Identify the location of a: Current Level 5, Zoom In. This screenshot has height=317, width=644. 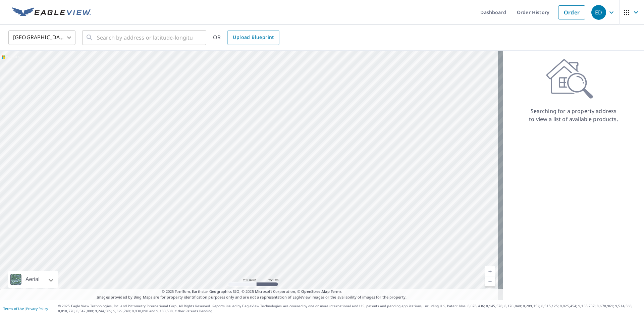
(490, 271).